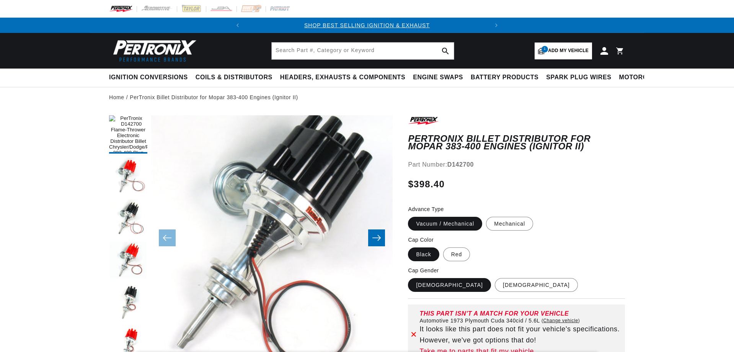 The image size is (734, 352). I want to click on button: Translation missing: en.sections.announcements.previous_announcement, so click(238, 25).